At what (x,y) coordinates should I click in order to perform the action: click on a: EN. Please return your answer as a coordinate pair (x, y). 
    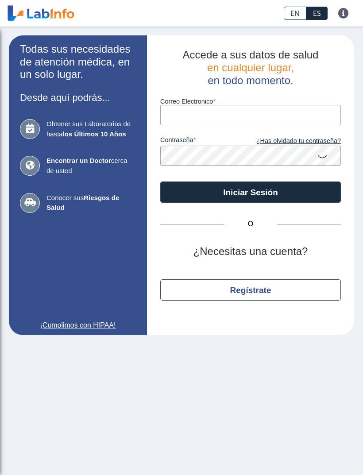
    Looking at the image, I should click on (295, 13).